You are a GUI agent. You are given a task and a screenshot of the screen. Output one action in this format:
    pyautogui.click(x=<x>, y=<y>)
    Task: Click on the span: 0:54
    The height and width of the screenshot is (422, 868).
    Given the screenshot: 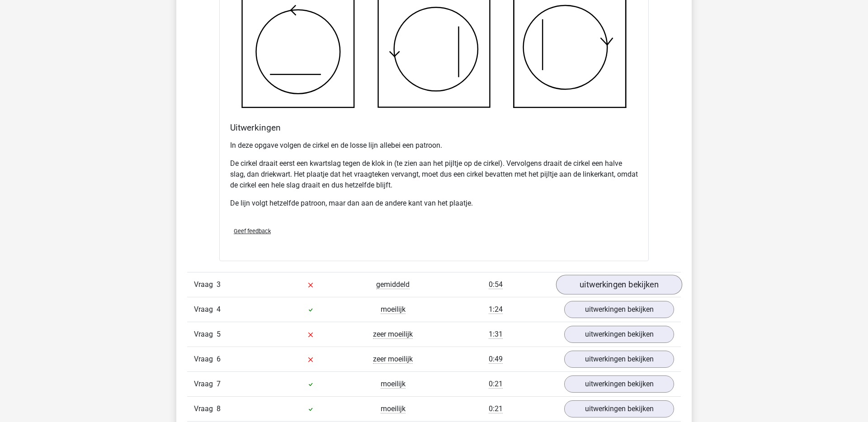 What is the action you would take?
    pyautogui.click(x=495, y=285)
    